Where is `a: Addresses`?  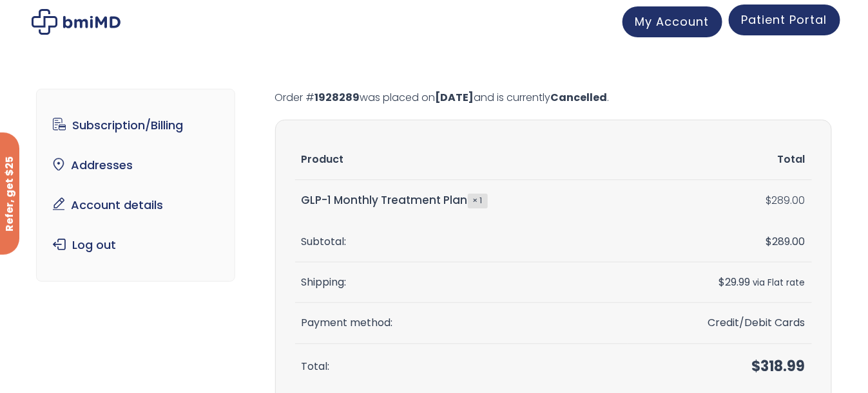 a: Addresses is located at coordinates (135, 166).